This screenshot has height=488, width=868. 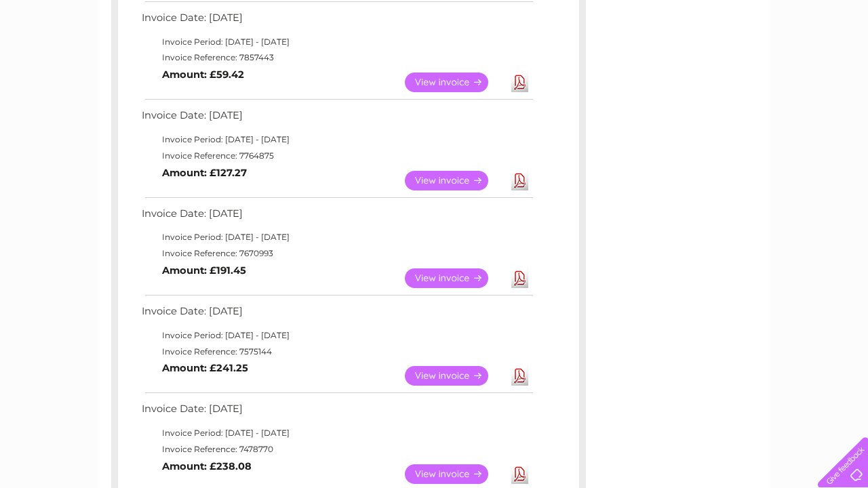 I want to click on td: Invoice Reference: 7764875, so click(x=336, y=156).